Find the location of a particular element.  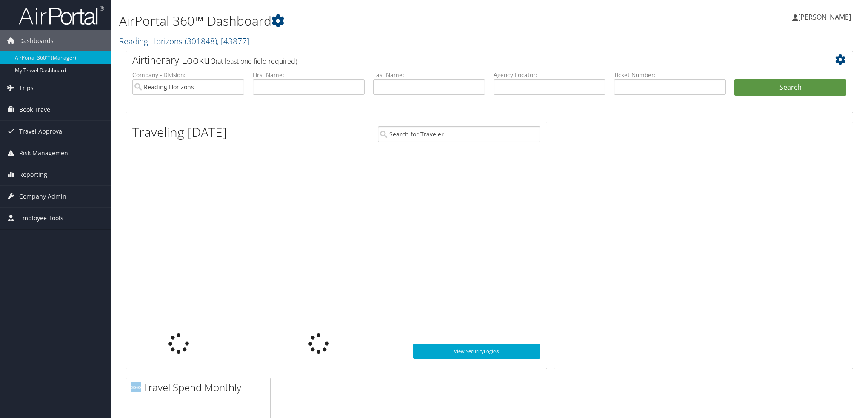

img: airportal-logo.png is located at coordinates (61, 15).